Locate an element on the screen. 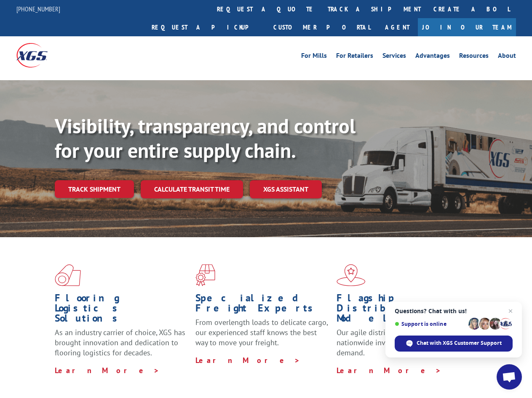 The height and width of the screenshot is (398, 532). h1: Flooring Logistics Solutions is located at coordinates (122, 310).